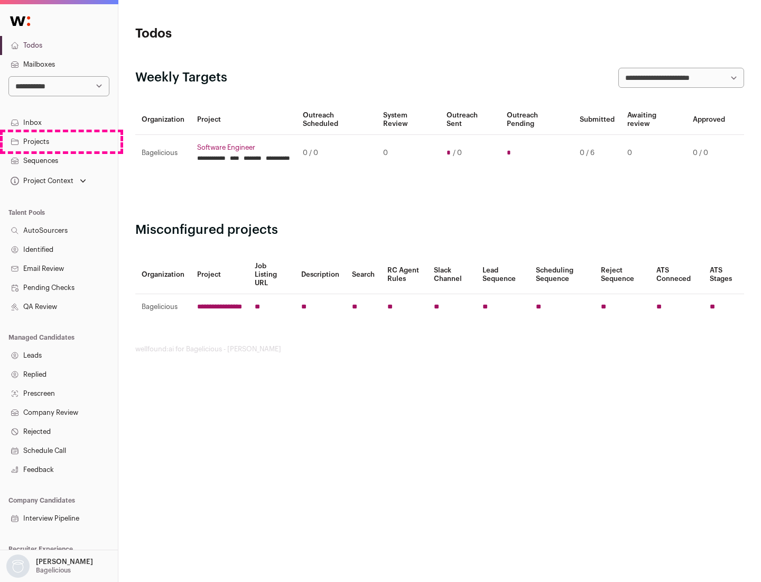 The height and width of the screenshot is (582, 761). Describe the element at coordinates (18, 566) in the screenshot. I see `img: nopic.png` at that location.